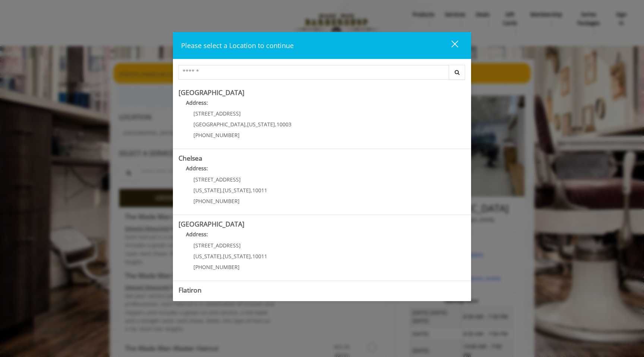 This screenshot has width=644, height=357. What do you see at coordinates (237, 46) in the screenshot?
I see `span: Please select a Location to continue` at bounding box center [237, 46].